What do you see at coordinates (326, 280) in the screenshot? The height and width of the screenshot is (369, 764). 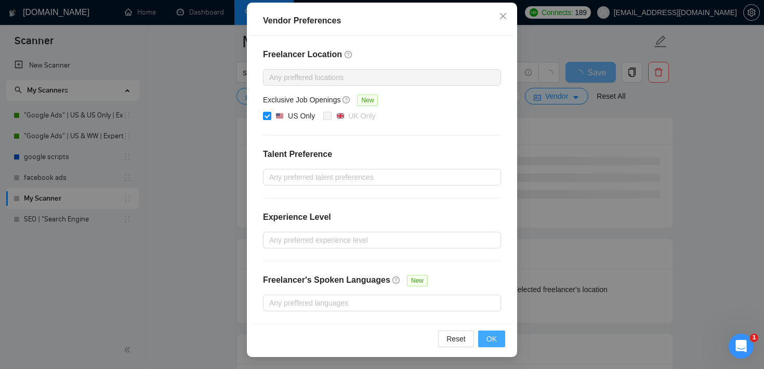 I see `h4: Freelancer's Spoken Languages` at bounding box center [326, 280].